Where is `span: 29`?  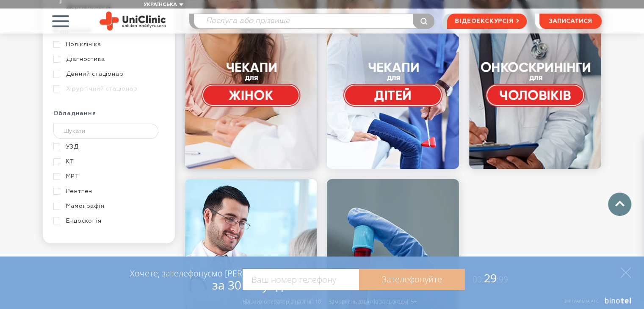
span: 29 is located at coordinates (486, 278).